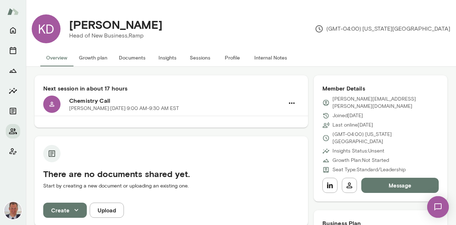 Image resolution: width=456 pixels, height=225 pixels. What do you see at coordinates (360, 160) in the screenshot?
I see `p: Growth Plan: Not Started` at bounding box center [360, 160].